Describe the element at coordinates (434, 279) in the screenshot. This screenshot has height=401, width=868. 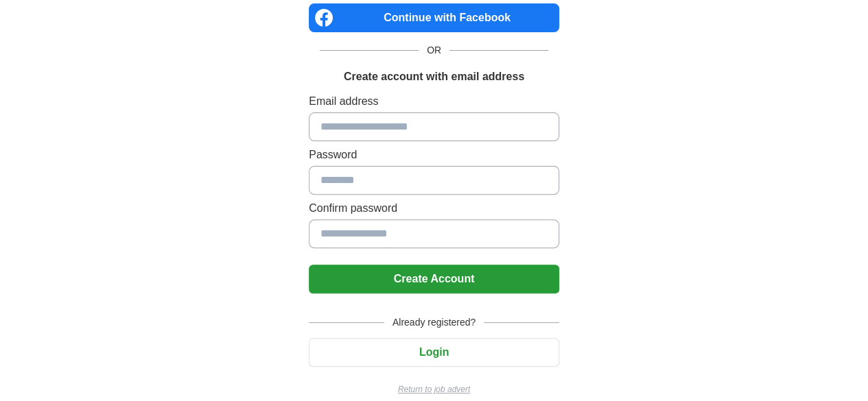
I see `button: Create Account` at that location.